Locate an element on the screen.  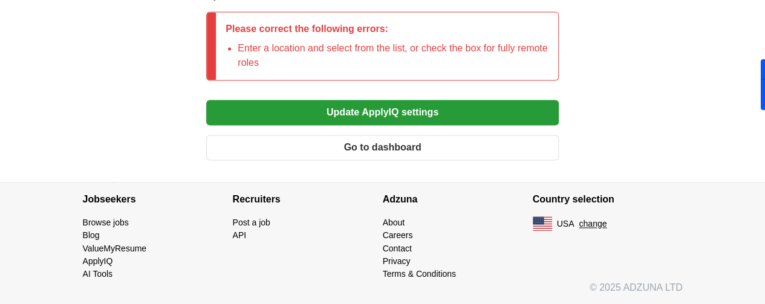
a: Blog is located at coordinates (91, 235).